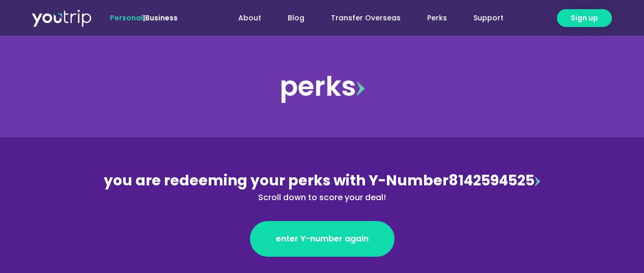 This screenshot has width=644, height=273. I want to click on a: Business, so click(161, 18).